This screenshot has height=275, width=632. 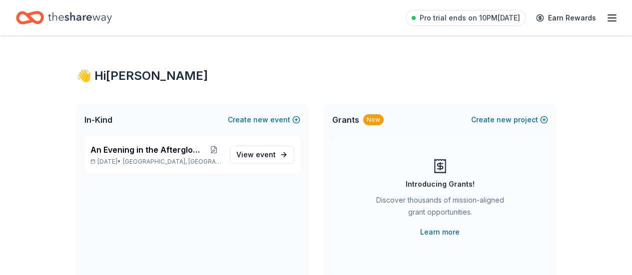 I want to click on span: event, so click(x=266, y=154).